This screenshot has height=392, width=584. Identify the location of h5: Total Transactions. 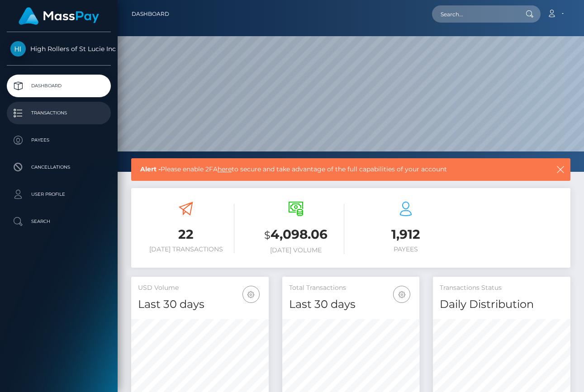
(351, 289).